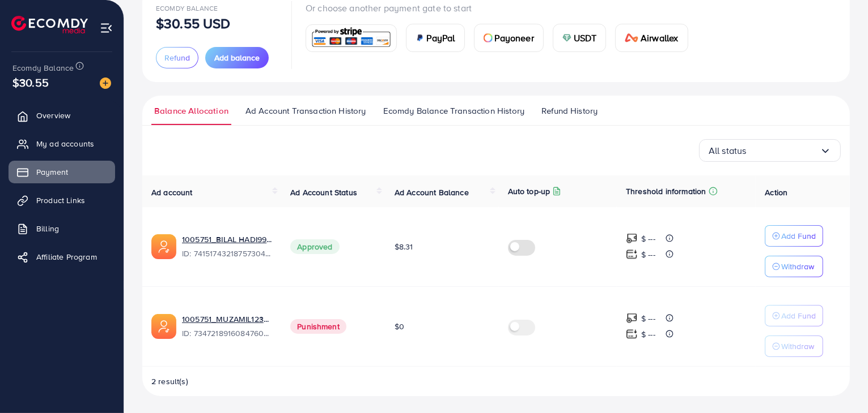 Image resolution: width=868 pixels, height=413 pixels. Describe the element at coordinates (30, 82) in the screenshot. I see `span: $30.55` at that location.